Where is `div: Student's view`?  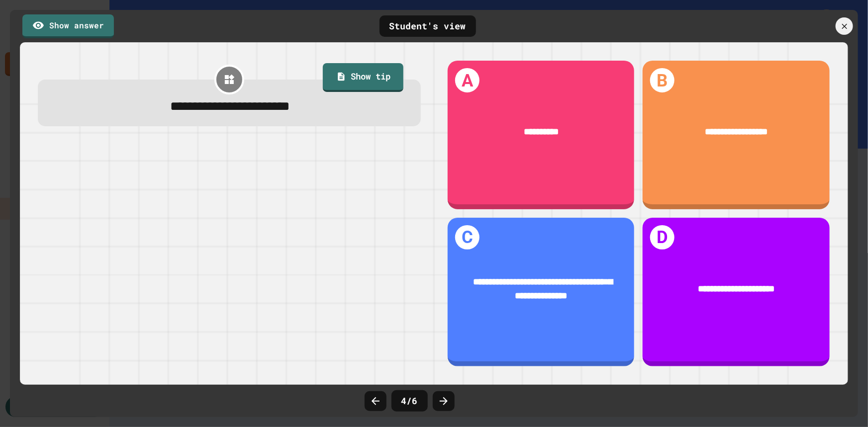
div: Student's view is located at coordinates (427, 26).